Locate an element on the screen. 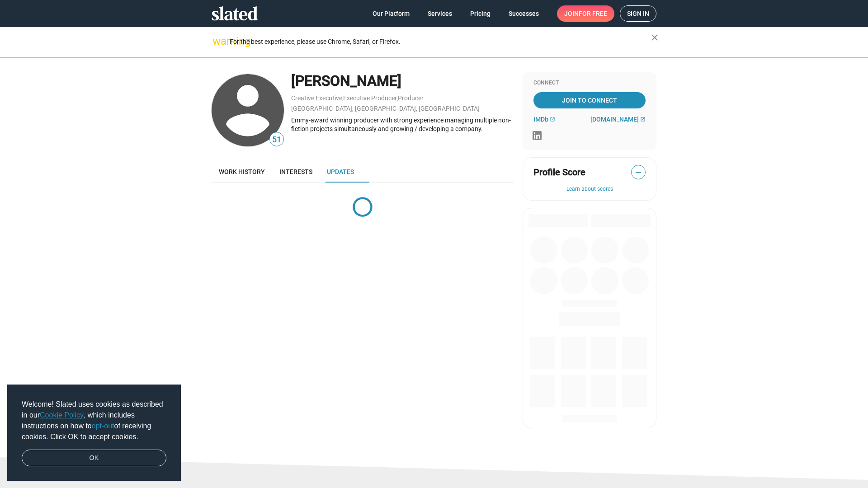 This screenshot has width=868, height=488. span: Successes is located at coordinates (524, 14).